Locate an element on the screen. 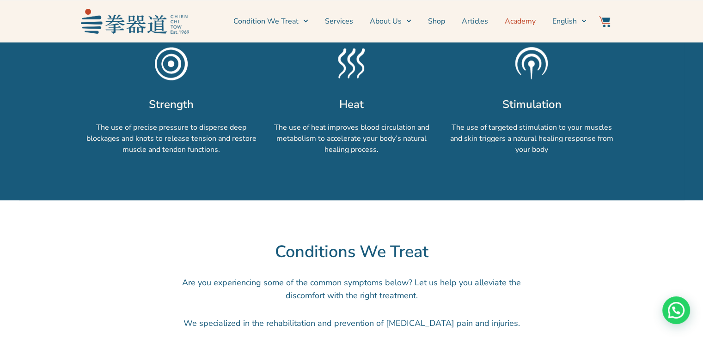 Image resolution: width=703 pixels, height=337 pixels. a: Articles is located at coordinates (474, 21).